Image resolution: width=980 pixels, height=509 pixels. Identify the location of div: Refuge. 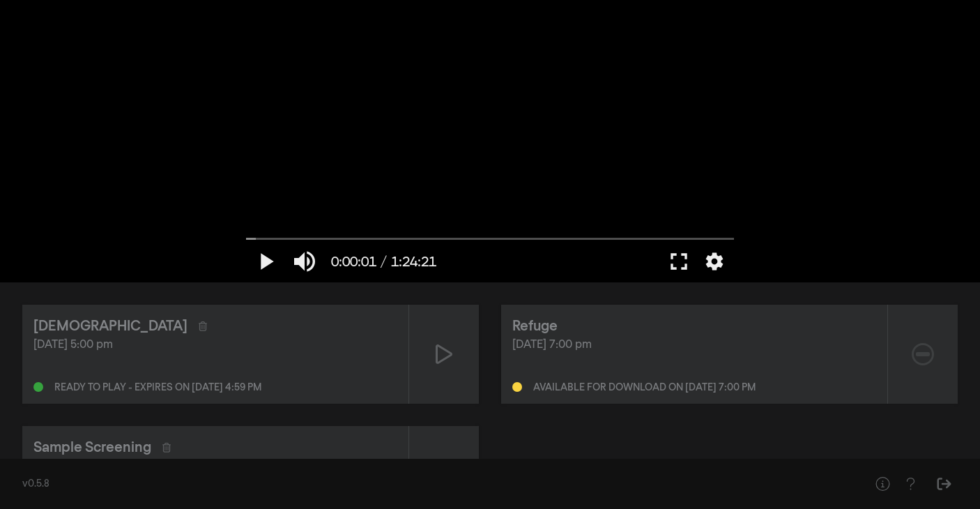
(535, 326).